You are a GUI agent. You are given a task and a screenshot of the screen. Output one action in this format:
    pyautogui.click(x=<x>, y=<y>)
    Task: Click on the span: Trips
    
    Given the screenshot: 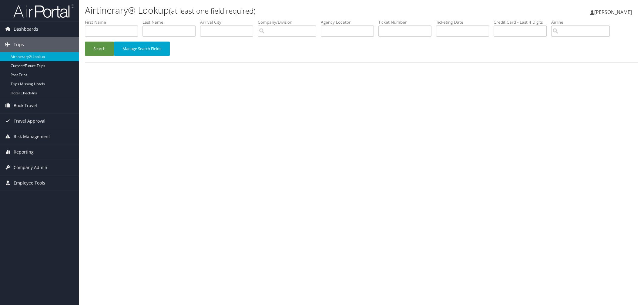 What is the action you would take?
    pyautogui.click(x=19, y=45)
    